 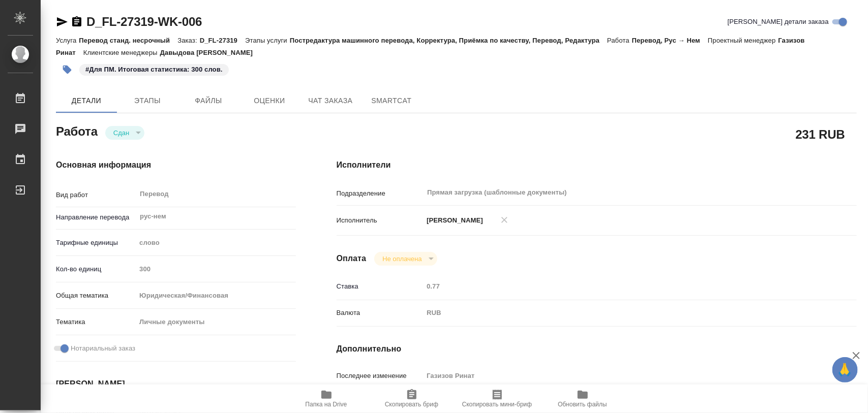 I want to click on button: Скопировать мини-бриф, so click(x=497, y=398).